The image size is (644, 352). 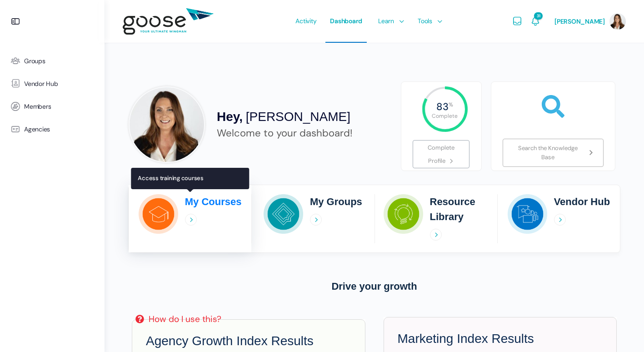 What do you see at coordinates (548, 153) in the screenshot?
I see `span: Search the Knowledge Base` at bounding box center [548, 153].